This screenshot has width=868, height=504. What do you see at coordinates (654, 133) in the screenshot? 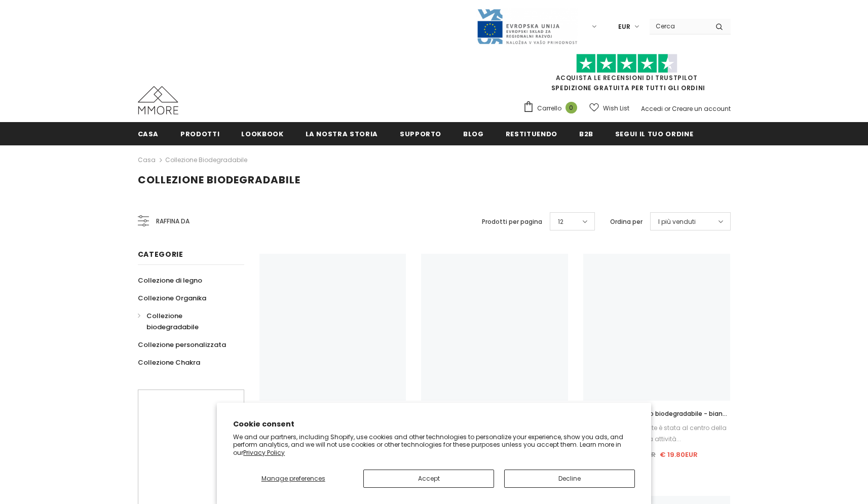
I see `a: Segui il tuo ordine` at bounding box center [654, 133].